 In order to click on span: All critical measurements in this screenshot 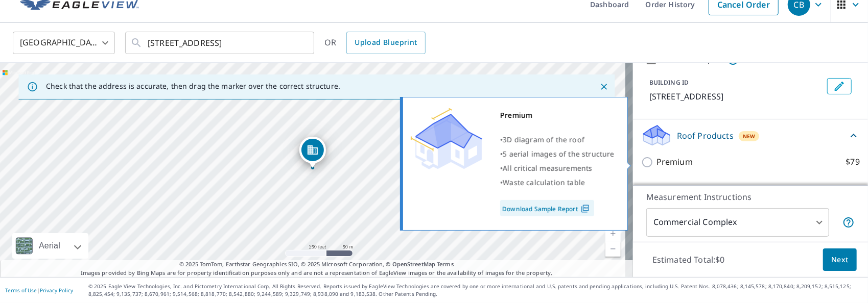, I will do `click(547, 168)`.